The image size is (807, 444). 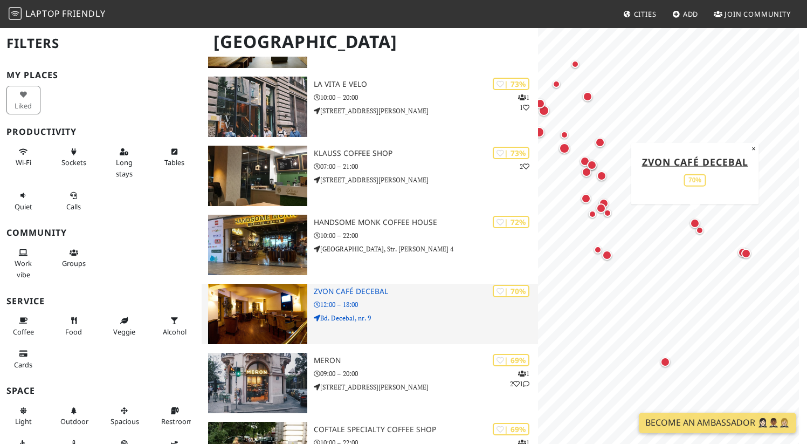 What do you see at coordinates (258, 314) in the screenshot?
I see `img: Zvon Café Decebal` at bounding box center [258, 314].